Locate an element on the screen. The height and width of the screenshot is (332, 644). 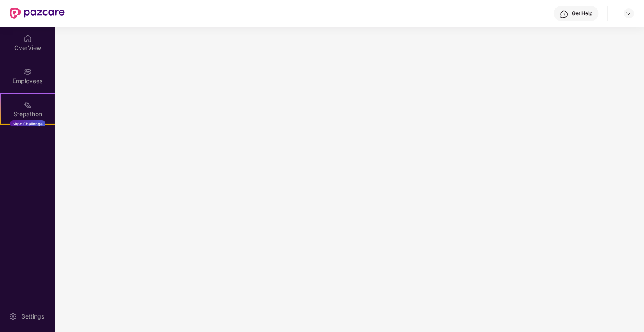
img: New Pazcare Logo is located at coordinates (38, 13).